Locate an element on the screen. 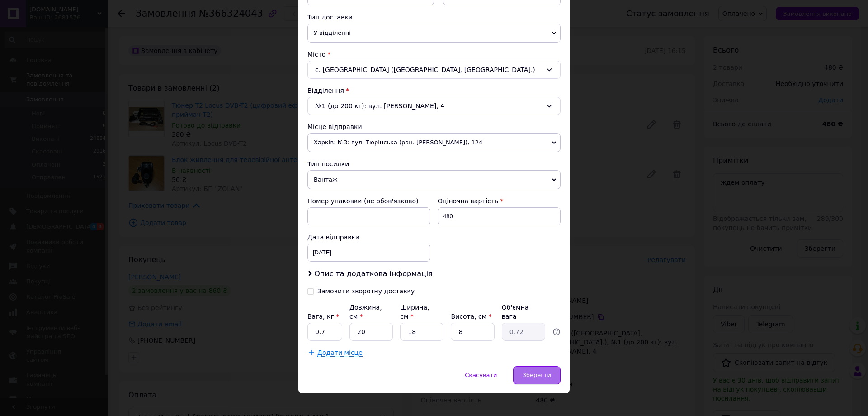 Image resolution: width=868 pixels, height=416 pixels. label: Висота, см is located at coordinates (471, 316).